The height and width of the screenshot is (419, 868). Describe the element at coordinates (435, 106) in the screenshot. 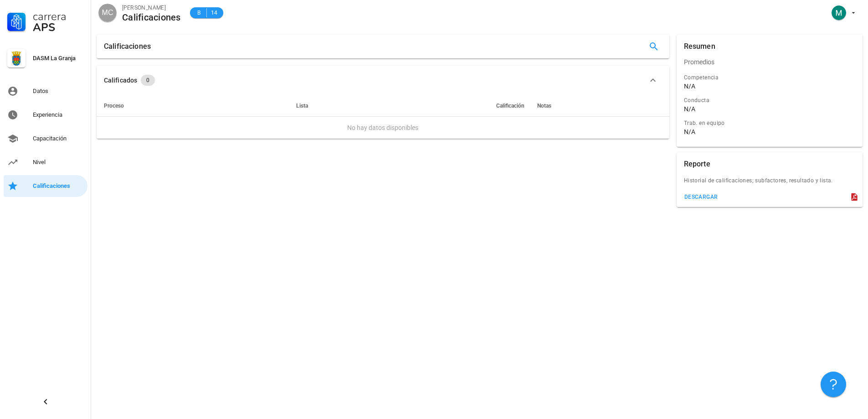

I see `th: Calificación` at that location.